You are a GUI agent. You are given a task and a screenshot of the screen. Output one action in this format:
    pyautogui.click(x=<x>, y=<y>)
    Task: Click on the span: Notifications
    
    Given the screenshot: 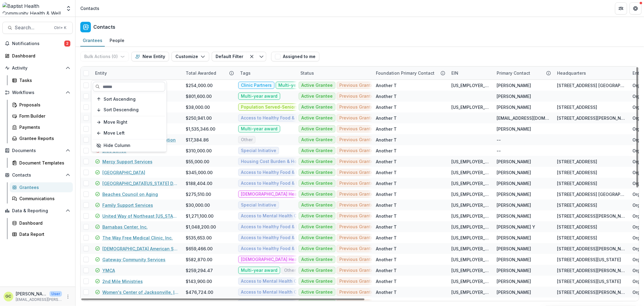 What is the action you would take?
    pyautogui.click(x=38, y=43)
    